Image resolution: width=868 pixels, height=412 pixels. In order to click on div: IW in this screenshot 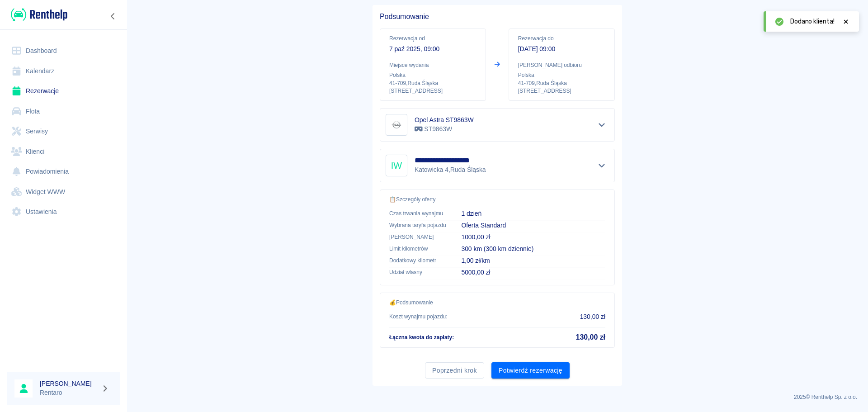, I will do `click(396, 165)`.